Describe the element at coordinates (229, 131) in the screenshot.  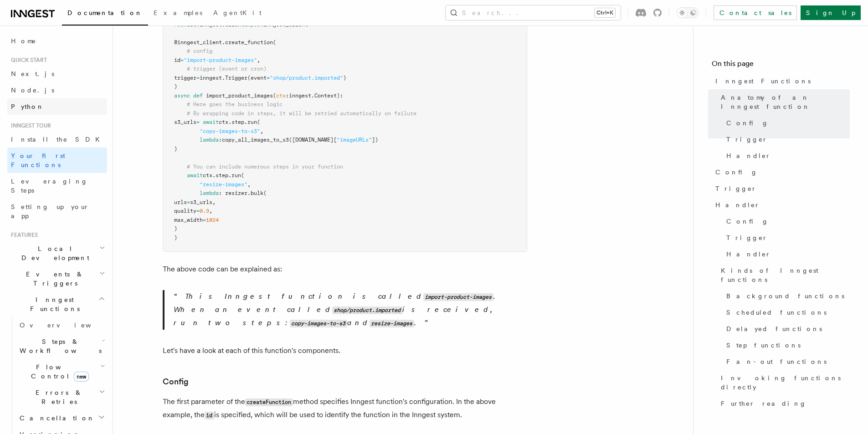
I see `span: "copy-images-to-s3"` at that location.